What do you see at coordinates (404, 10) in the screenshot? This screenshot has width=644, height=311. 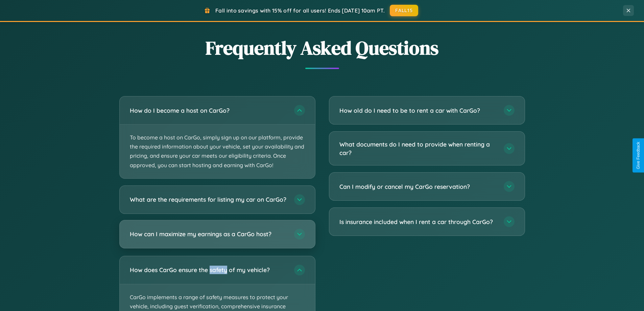 I see `button: FALL15` at bounding box center [404, 10].